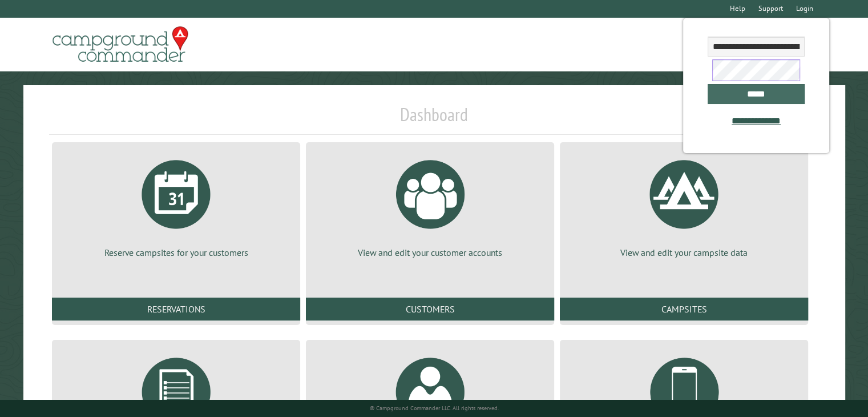  Describe the element at coordinates (430, 253) in the screenshot. I see `p: View and edit your customer accounts` at that location.